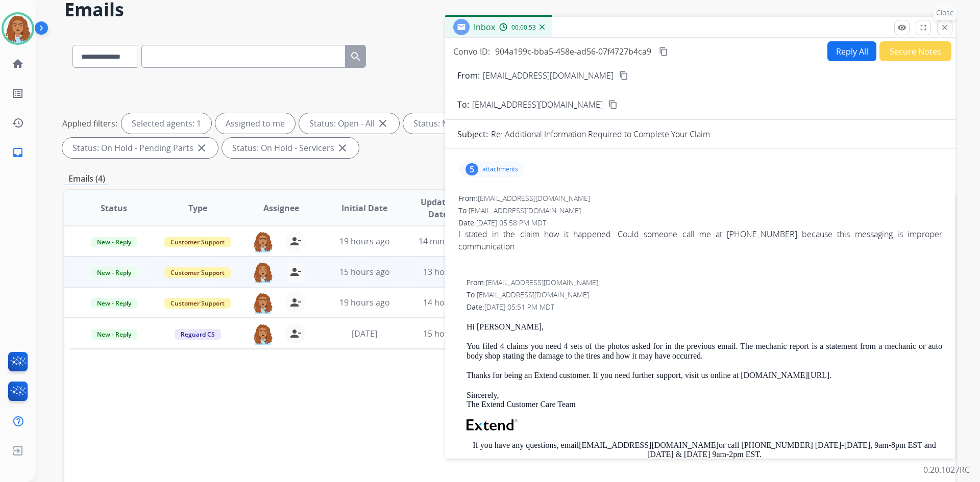 This screenshot has width=980, height=482. Describe the element at coordinates (704, 400) in the screenshot. I see `p: Sincerely, The Extend Customer Care Team` at that location.